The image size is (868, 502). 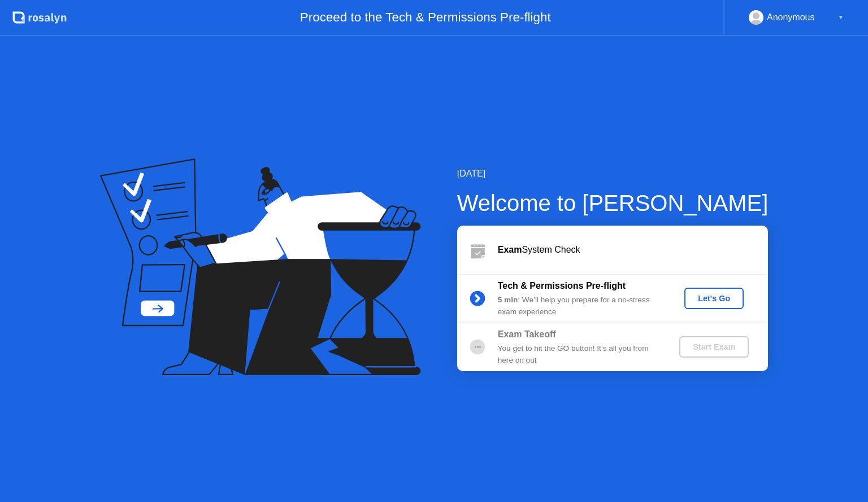 What do you see at coordinates (714, 299) in the screenshot?
I see `button: Let's Go` at bounding box center [714, 299].